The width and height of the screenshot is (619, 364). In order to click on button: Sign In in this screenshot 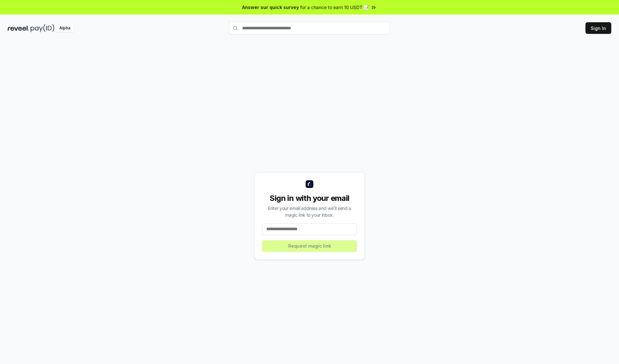, I will do `click(599, 28)`.